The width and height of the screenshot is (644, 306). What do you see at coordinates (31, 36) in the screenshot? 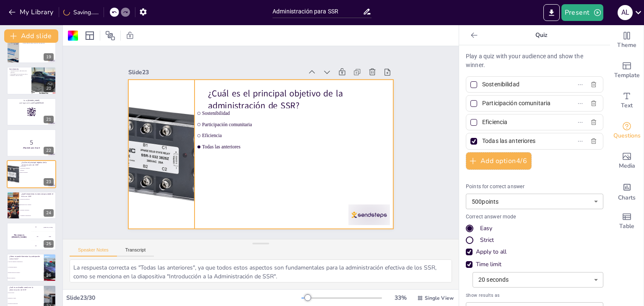
I see `button: Add slide` at bounding box center [31, 36].